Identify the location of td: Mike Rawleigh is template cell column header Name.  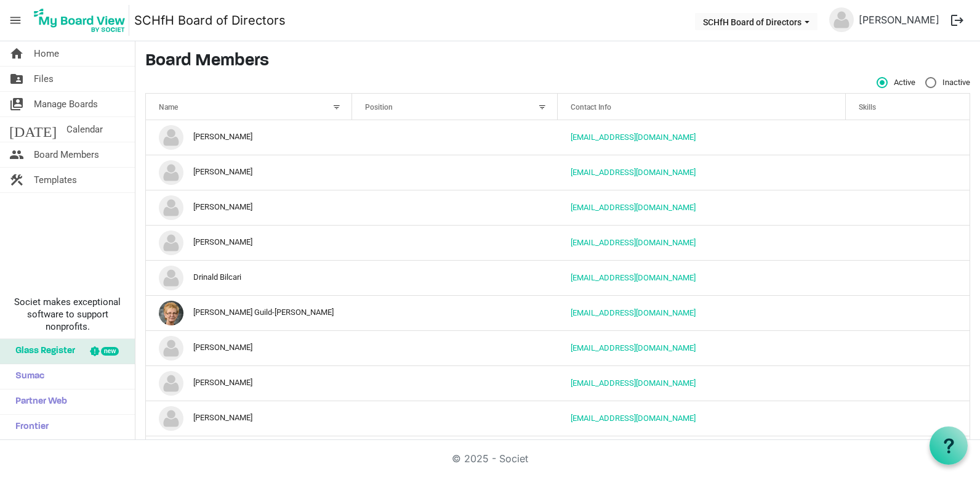
(249, 418).